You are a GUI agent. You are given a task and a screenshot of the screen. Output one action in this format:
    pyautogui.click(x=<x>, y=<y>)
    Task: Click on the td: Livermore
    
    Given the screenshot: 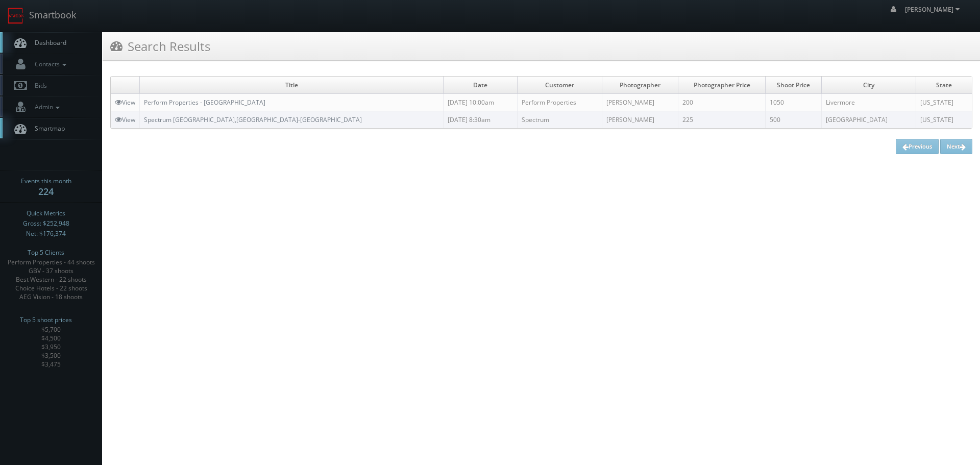 What is the action you would take?
    pyautogui.click(x=869, y=103)
    